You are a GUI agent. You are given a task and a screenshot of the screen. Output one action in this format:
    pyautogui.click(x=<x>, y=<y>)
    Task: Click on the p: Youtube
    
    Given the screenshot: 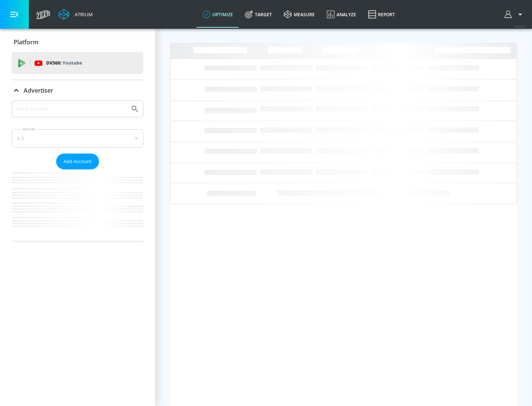 What is the action you would take?
    pyautogui.click(x=72, y=63)
    